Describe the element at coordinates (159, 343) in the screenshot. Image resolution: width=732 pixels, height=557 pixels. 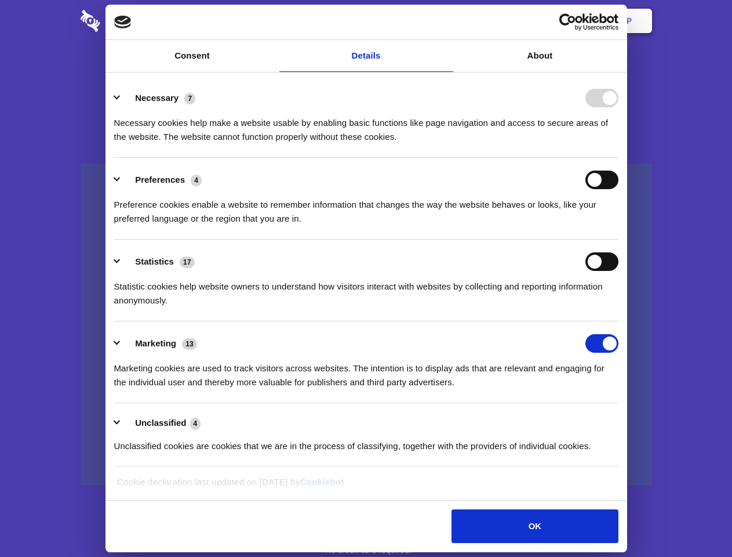
I see `button: Marketing (13)` at that location.